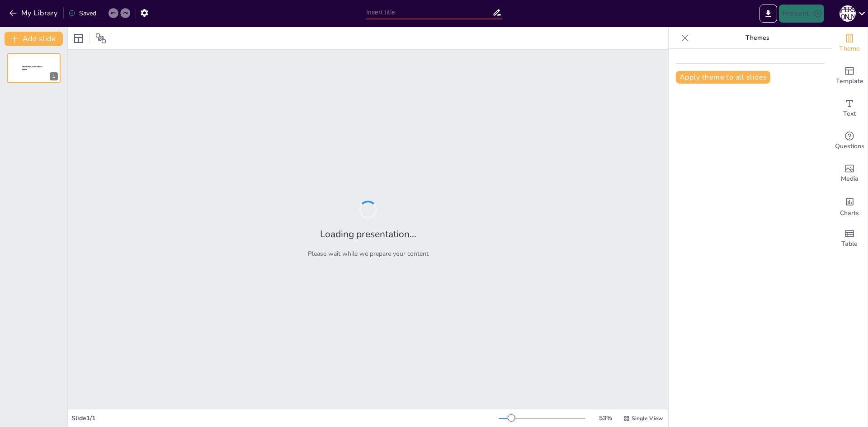 This screenshot has width=868, height=427. Describe the element at coordinates (723, 78) in the screenshot. I see `button: Apply theme to all slides` at that location.